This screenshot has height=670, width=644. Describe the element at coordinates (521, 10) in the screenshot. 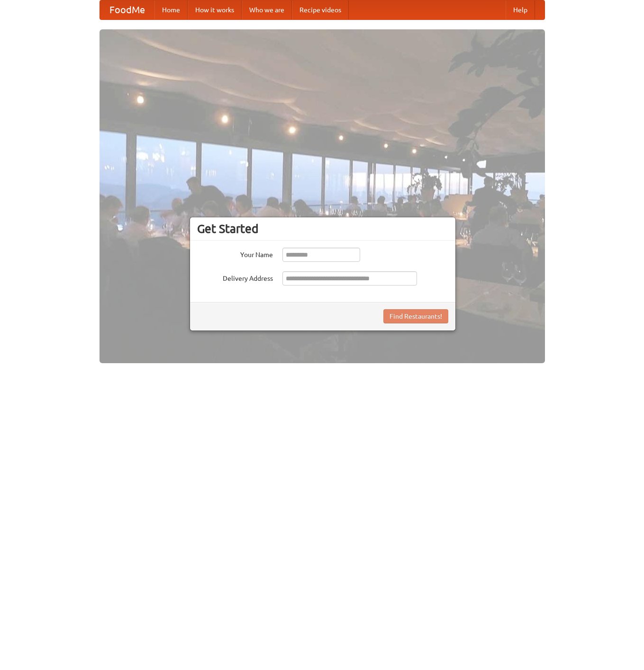

I see `a: Help` at that location.